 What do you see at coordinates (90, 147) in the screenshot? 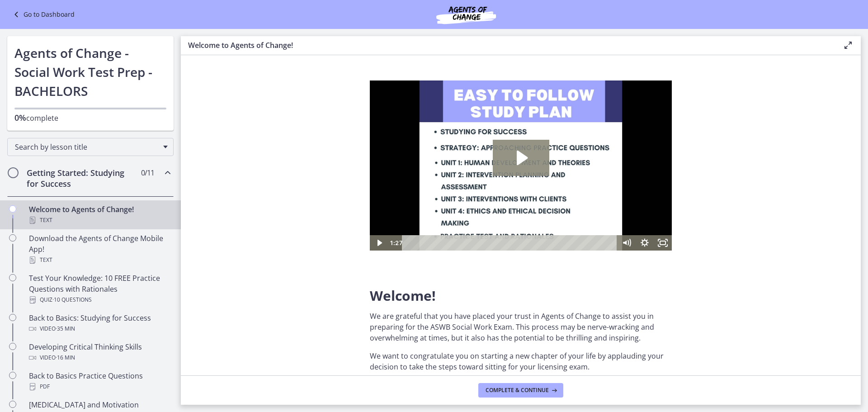
I see `div: Search by lesson title` at bounding box center [90, 147].